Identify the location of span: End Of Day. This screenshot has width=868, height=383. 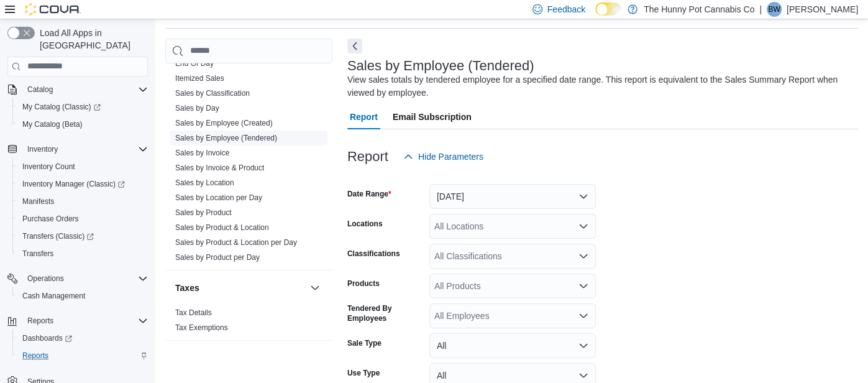
(194, 63).